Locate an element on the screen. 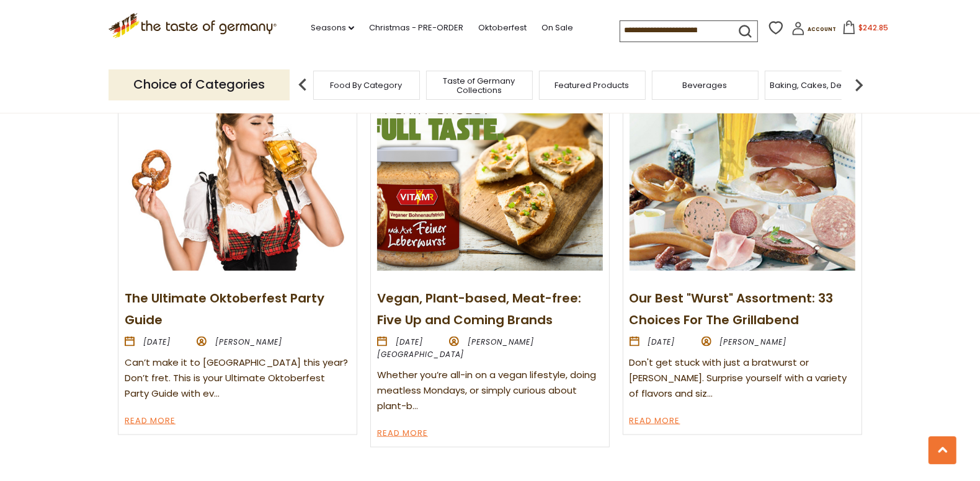 This screenshot has width=980, height=481. a: Food By Category is located at coordinates (367, 85).